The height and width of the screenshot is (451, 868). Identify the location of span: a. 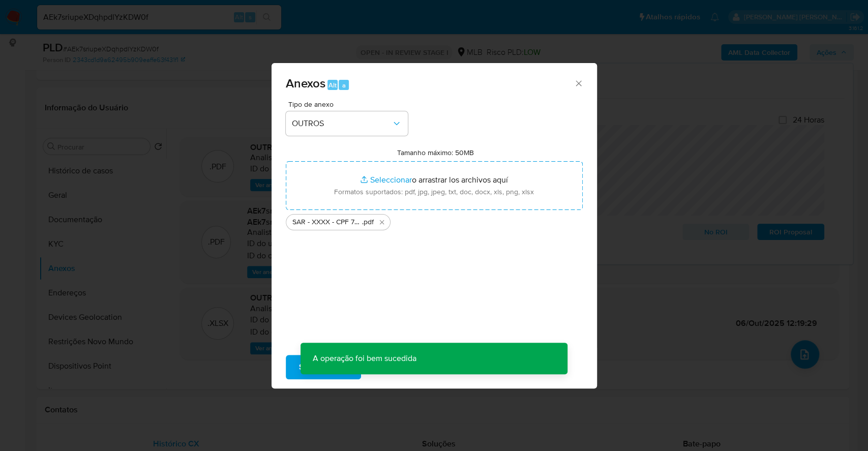
(344, 85).